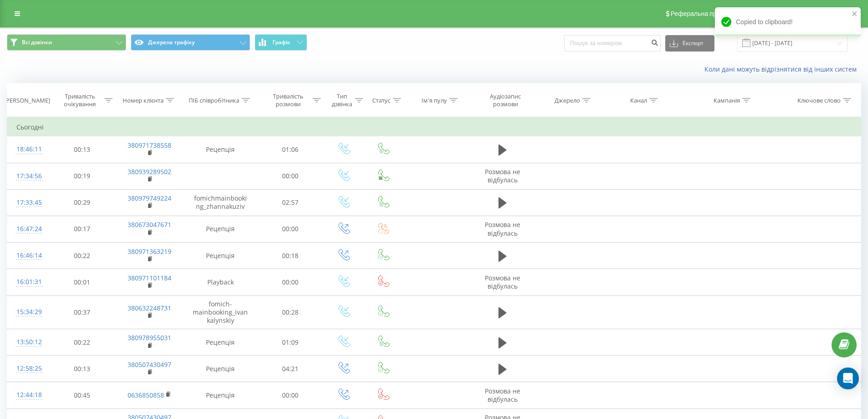  What do you see at coordinates (150, 171) in the screenshot?
I see `a: 380939289502` at bounding box center [150, 171].